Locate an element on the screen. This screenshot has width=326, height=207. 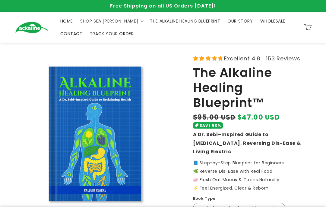
span: THE ALKALINE HEALING BLUEPRINT is located at coordinates (185, 21).